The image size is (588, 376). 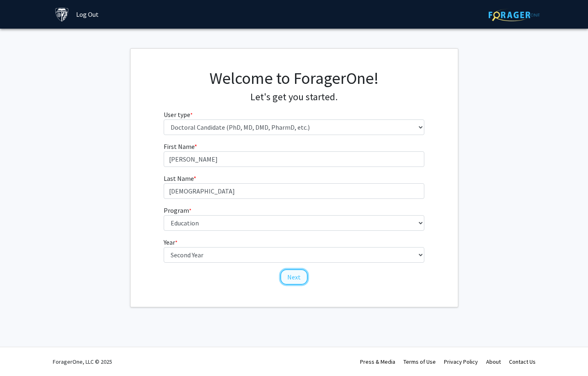 What do you see at coordinates (294, 278) in the screenshot?
I see `button: Next` at bounding box center [294, 278].